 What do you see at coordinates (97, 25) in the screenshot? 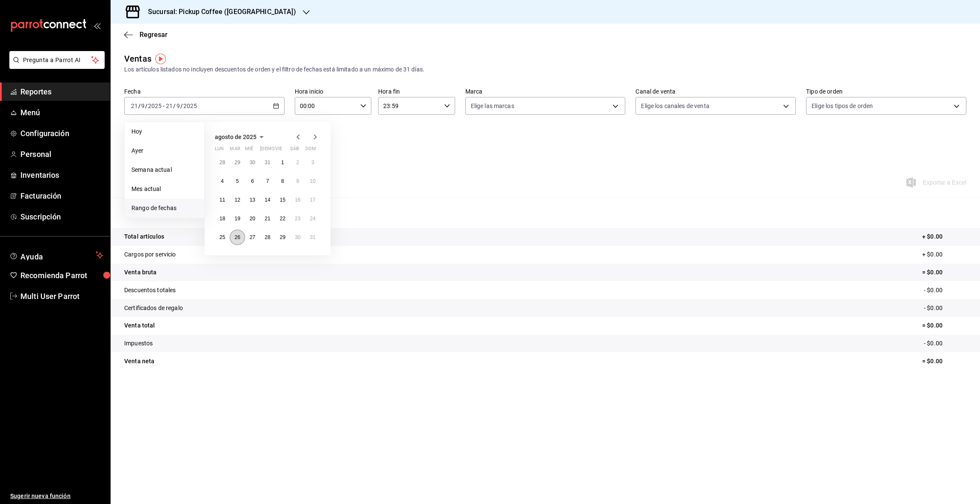
I see `button: open_drawer_menu` at bounding box center [97, 25].